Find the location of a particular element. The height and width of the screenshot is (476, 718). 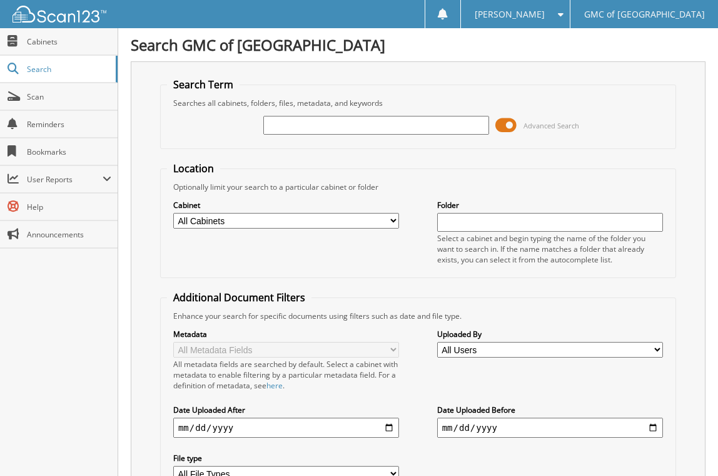

div: Select a cabinet and begin typing the name of the folder you want to search in. If the name match... is located at coordinates (550, 248).